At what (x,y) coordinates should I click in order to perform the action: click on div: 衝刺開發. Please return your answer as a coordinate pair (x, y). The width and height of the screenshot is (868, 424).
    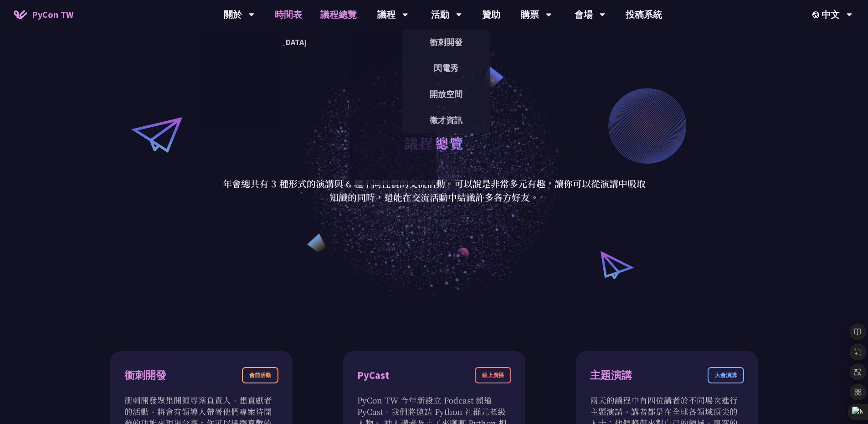
    Looking at the image, I should click on (146, 375).